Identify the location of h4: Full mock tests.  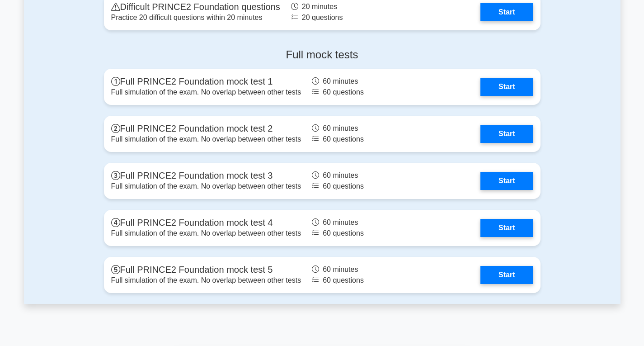
(322, 54).